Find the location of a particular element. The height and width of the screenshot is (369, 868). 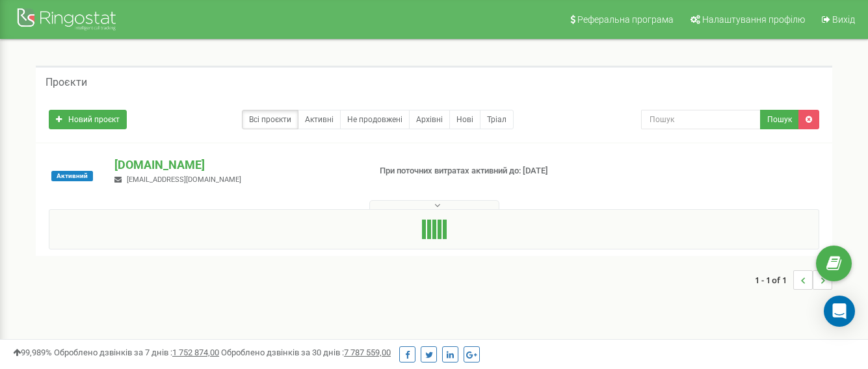

span: 1 - 1 of 1 is located at coordinates (773, 280).